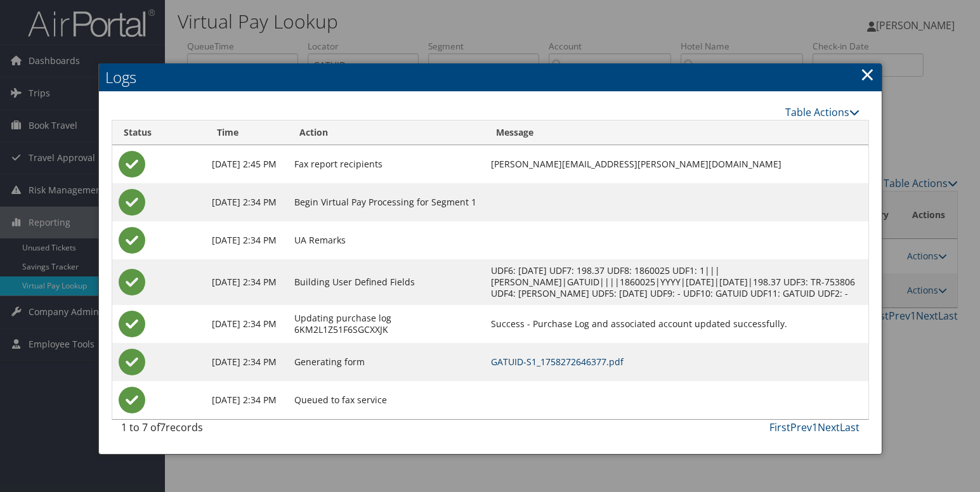  Describe the element at coordinates (814, 427) in the screenshot. I see `a: 1` at that location.